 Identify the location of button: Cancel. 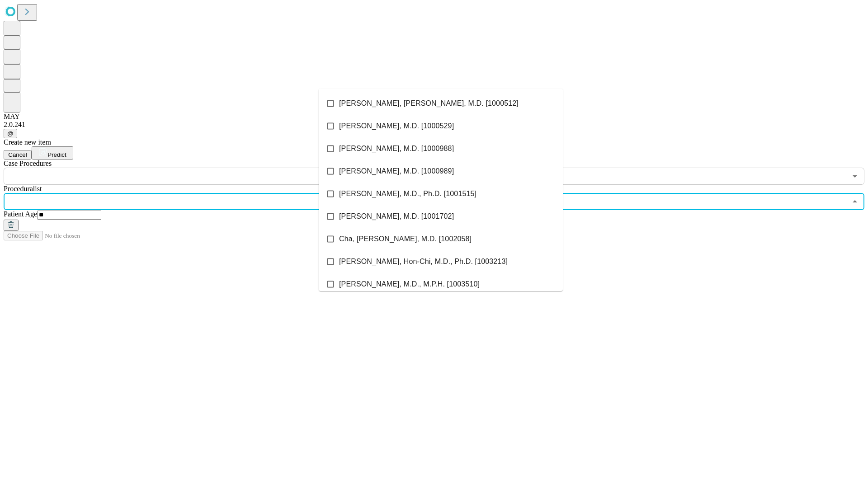
(18, 155).